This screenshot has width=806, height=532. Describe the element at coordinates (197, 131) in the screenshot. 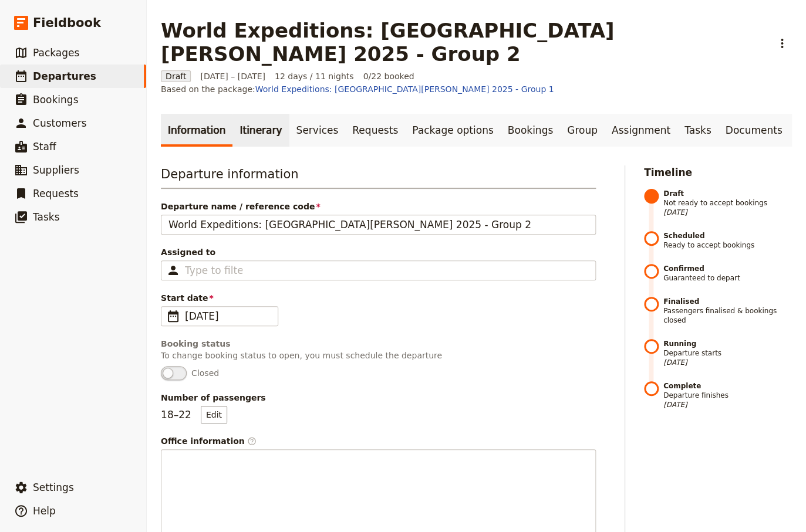

I see `a: Information` at that location.